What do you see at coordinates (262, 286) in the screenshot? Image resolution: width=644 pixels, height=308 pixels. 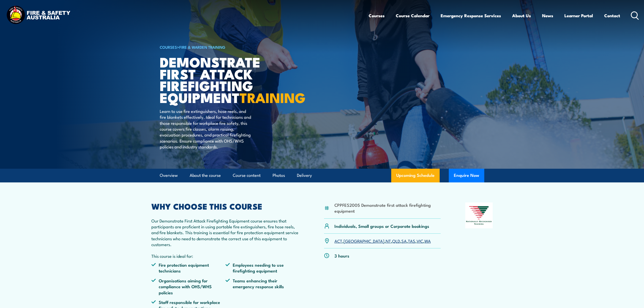 I see `li: Teams enhancing their emergency response skills` at bounding box center [262, 286].